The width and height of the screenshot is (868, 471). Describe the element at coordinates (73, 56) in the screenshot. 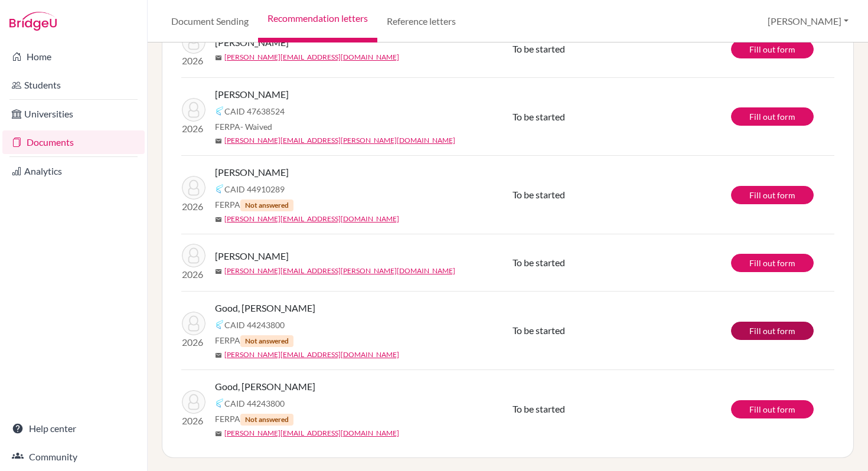

I see `a: Home` at that location.